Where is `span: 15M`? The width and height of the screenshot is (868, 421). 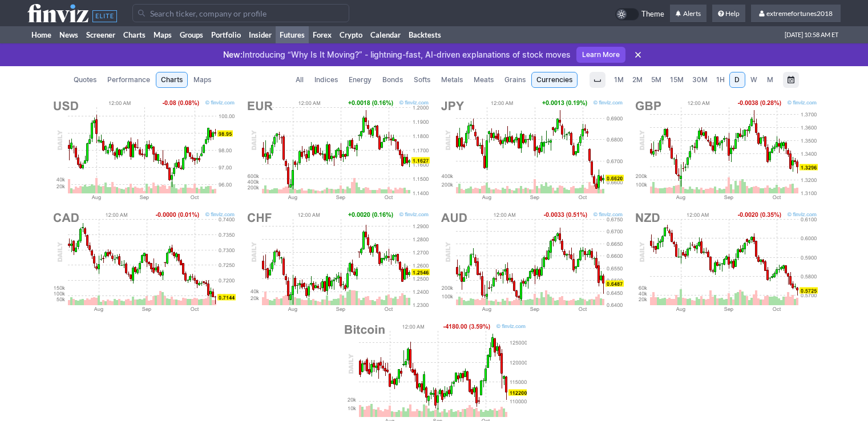
span: 15M is located at coordinates (677, 80).